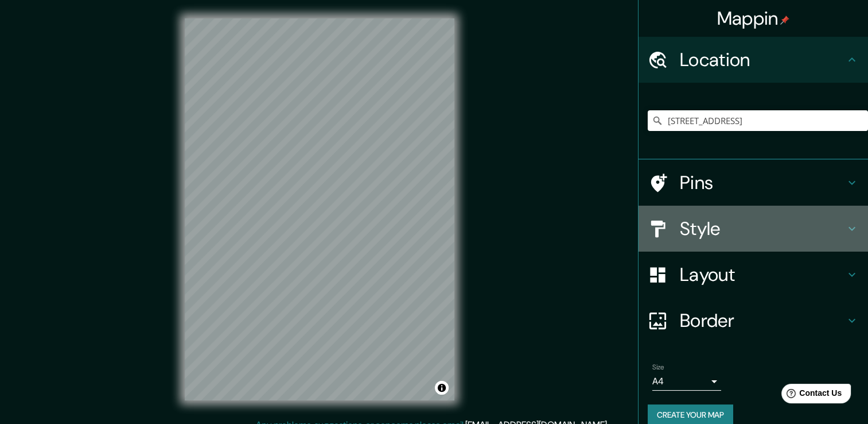  I want to click on div: Layout, so click(753, 274).